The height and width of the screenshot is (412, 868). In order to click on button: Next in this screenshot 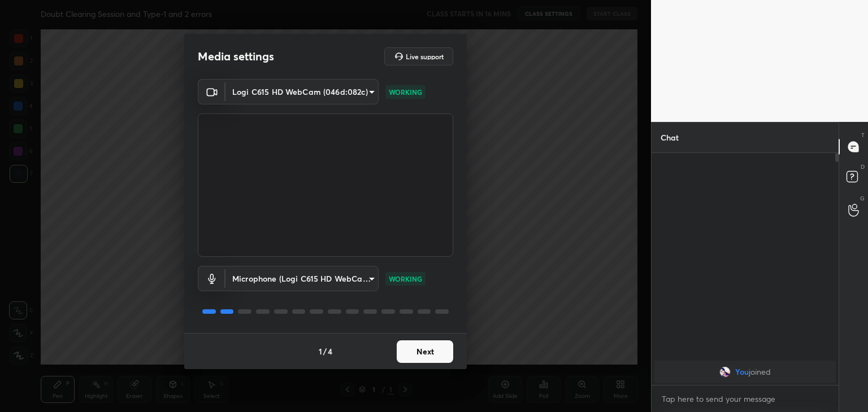, I will do `click(425, 352)`.